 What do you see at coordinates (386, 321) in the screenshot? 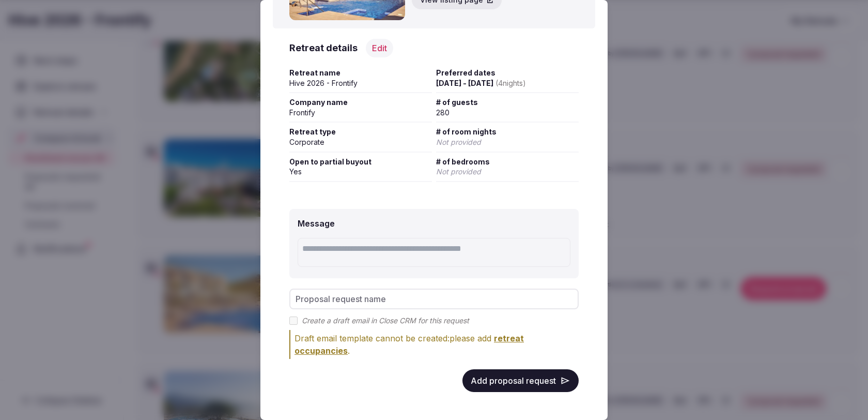
I see `label: Create a draft email in Close CRM for this request` at bounding box center [386, 321].